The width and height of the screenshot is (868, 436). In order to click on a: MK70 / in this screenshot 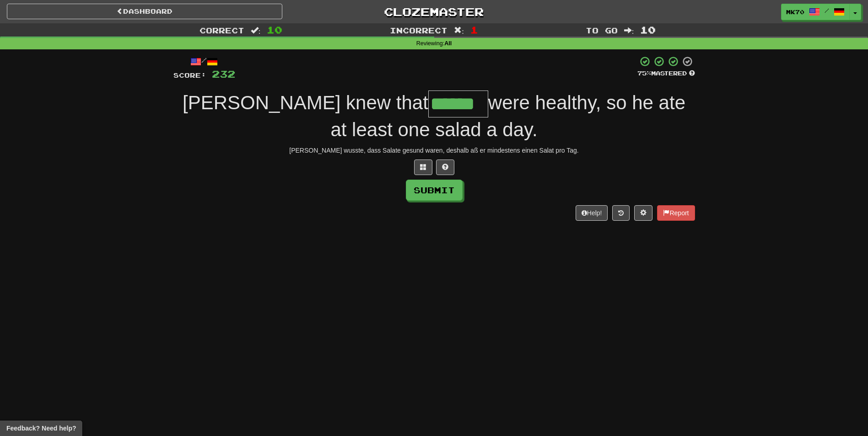, I will do `click(816, 12)`.